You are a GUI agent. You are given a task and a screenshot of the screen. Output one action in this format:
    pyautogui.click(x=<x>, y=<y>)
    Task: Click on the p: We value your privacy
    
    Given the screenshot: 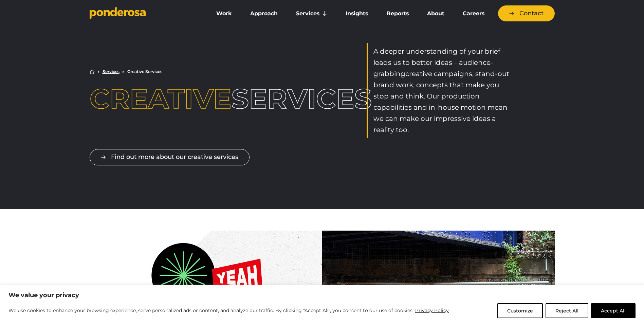 What is the action you would take?
    pyautogui.click(x=322, y=295)
    